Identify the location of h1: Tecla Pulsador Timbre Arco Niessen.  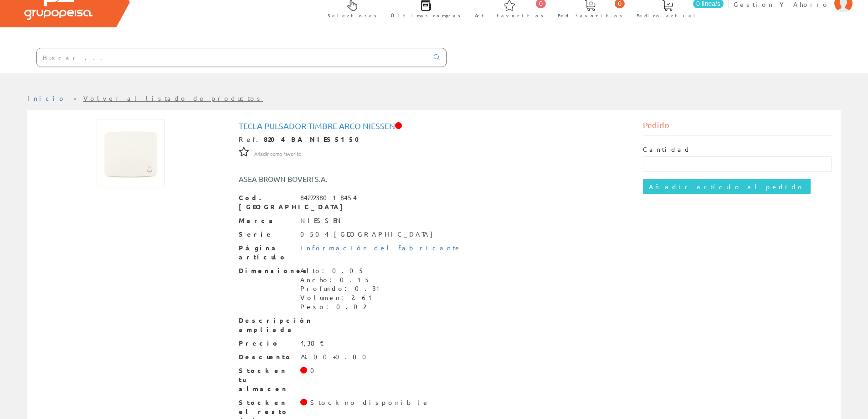
(434, 126).